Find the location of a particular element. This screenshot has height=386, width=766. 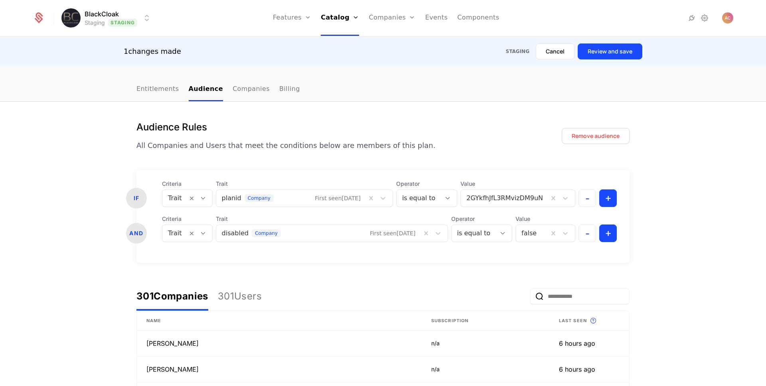

div: IF is located at coordinates (136, 198).